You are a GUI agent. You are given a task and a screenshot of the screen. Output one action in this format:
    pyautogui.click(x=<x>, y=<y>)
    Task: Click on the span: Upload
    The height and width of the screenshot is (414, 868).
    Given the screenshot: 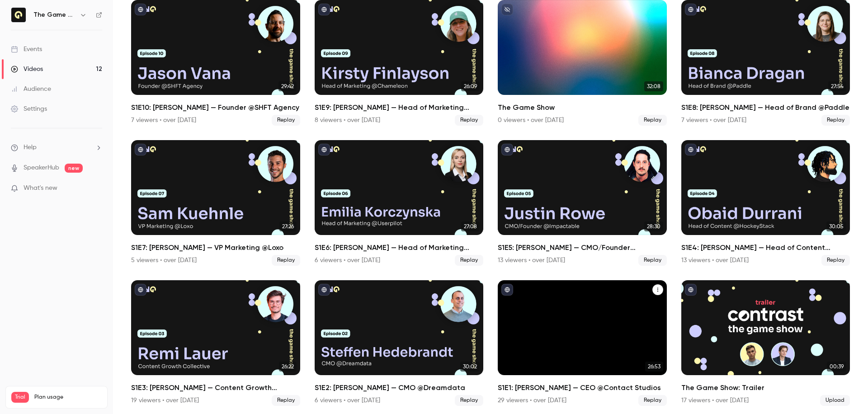 What is the action you would take?
    pyautogui.click(x=835, y=400)
    